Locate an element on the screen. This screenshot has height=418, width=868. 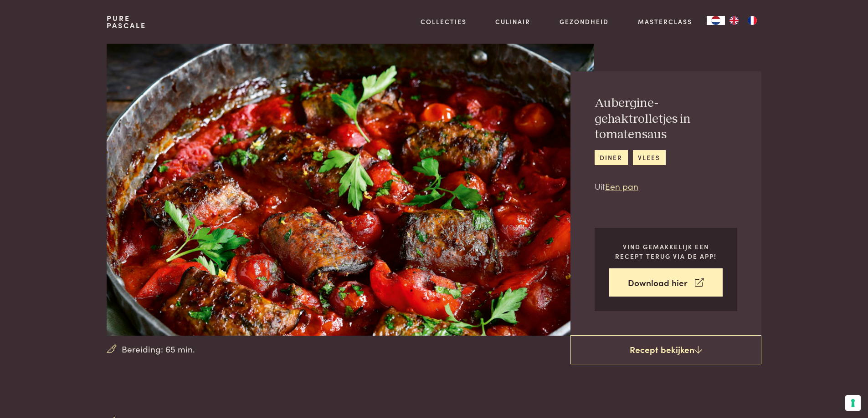
p: Uit is located at coordinates (666, 186).